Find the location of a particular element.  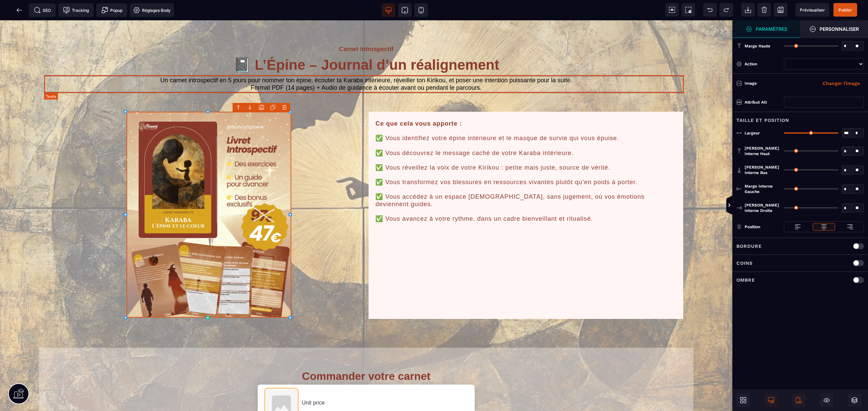

span: Ouvrir les blocs is located at coordinates (744, 401).